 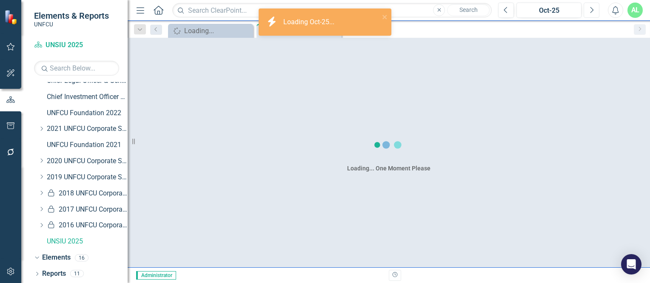 What do you see at coordinates (87, 177) in the screenshot?
I see `a: 2019 UNFCU Corporate Scorecard` at bounding box center [87, 177].